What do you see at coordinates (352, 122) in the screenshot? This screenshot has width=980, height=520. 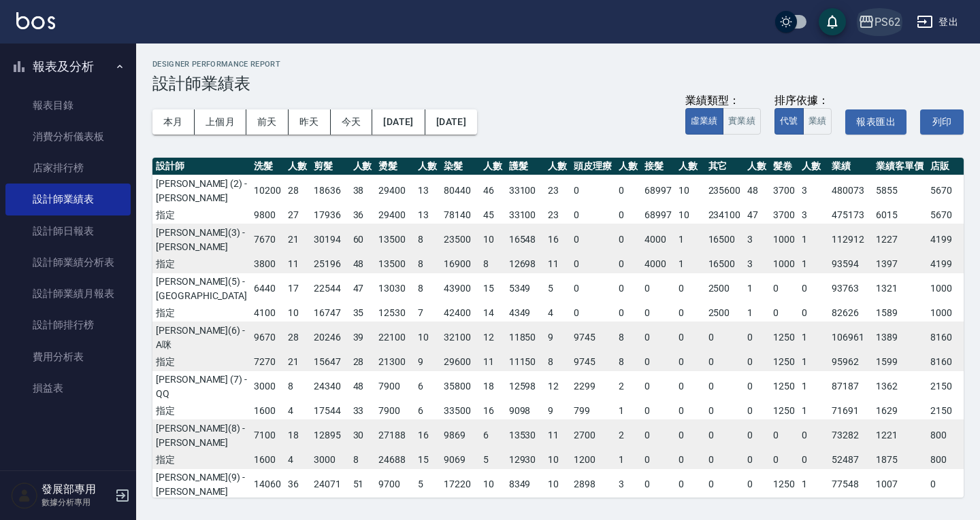 I see `button: 今天` at bounding box center [352, 122].